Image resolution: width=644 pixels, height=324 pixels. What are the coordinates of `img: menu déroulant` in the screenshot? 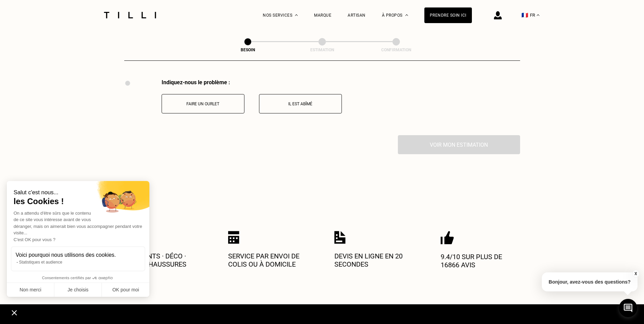 It's located at (538, 15).